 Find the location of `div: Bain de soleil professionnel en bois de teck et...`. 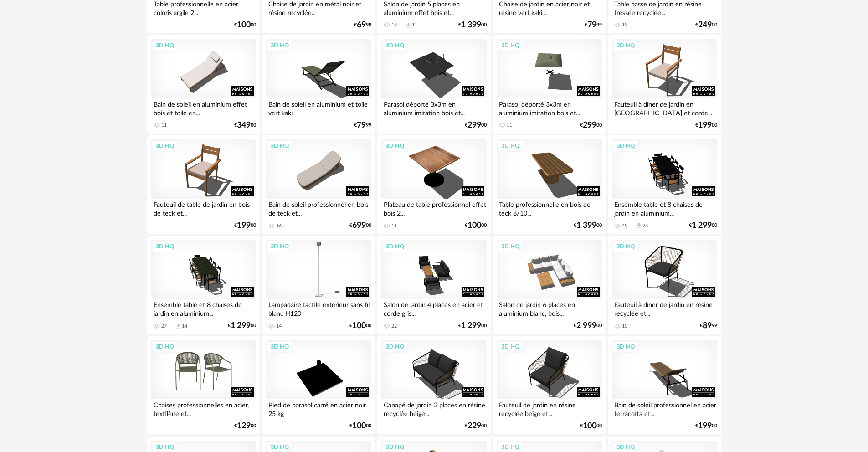

div: Bain de soleil professionnel en bois de teck et... is located at coordinates (318, 208).